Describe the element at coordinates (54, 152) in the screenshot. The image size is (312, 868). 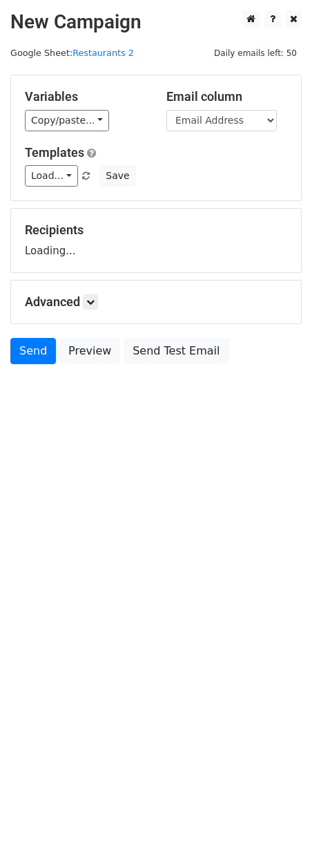
I see `a: Templates` at that location.